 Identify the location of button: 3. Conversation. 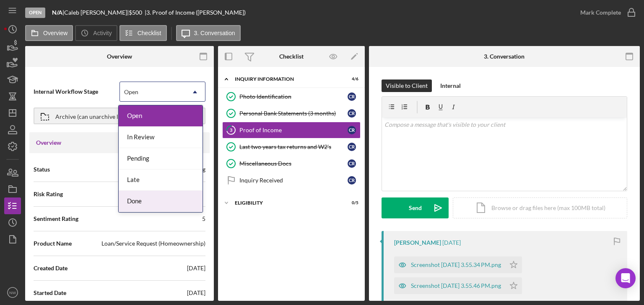
(209, 33).